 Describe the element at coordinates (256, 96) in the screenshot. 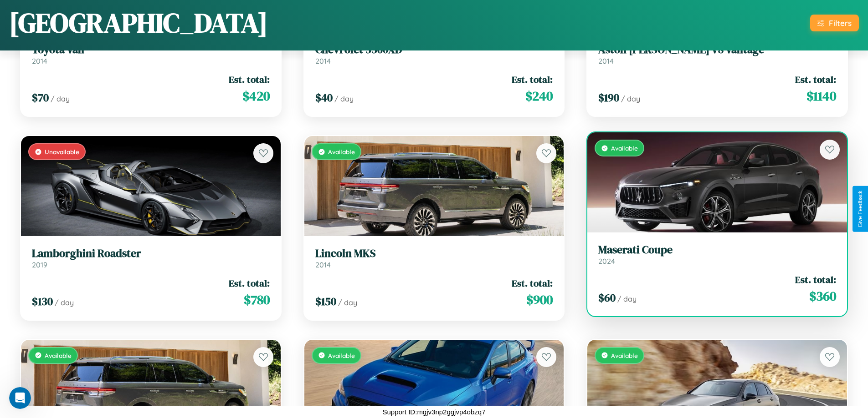

I see `span: $ 420` at that location.